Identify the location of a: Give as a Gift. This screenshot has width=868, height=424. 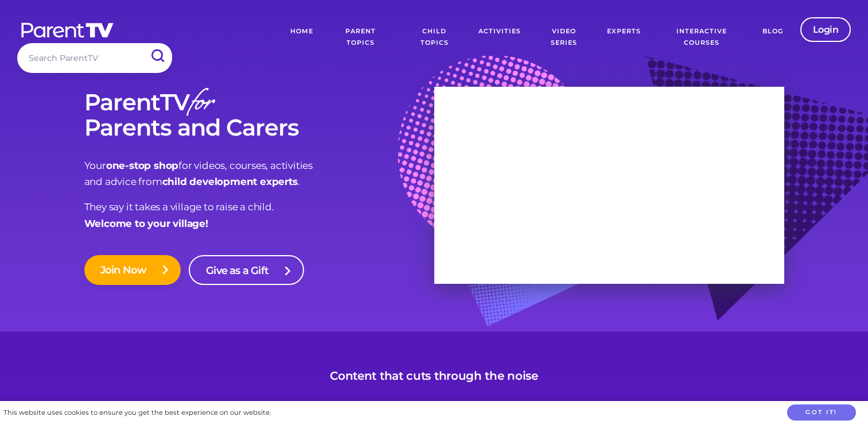
(246, 270).